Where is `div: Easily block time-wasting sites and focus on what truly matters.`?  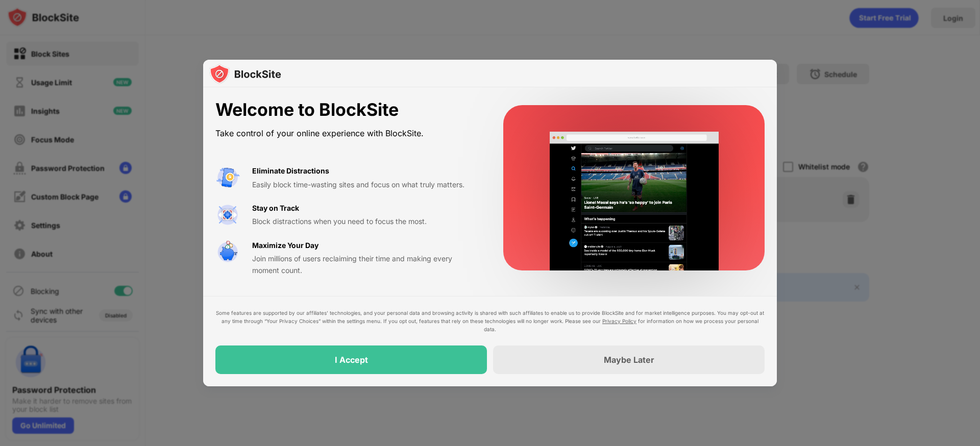 div: Easily block time-wasting sites and focus on what truly matters. is located at coordinates (366, 184).